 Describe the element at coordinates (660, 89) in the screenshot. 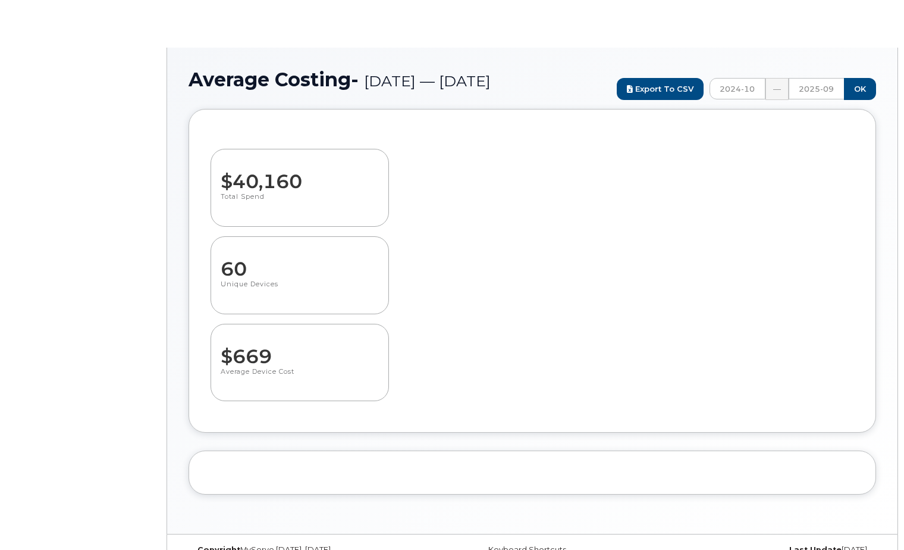

I see `a: Export to CSV` at that location.